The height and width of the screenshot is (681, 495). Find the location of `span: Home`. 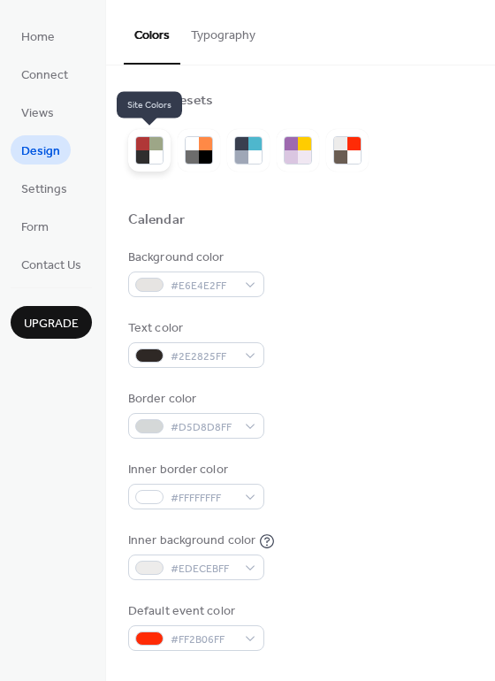

span: Home is located at coordinates (38, 37).